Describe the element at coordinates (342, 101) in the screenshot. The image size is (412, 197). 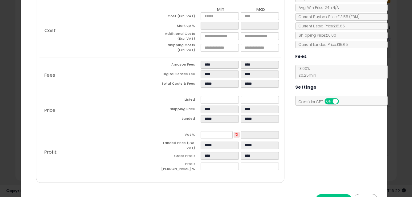
I see `span: OFF` at that location.